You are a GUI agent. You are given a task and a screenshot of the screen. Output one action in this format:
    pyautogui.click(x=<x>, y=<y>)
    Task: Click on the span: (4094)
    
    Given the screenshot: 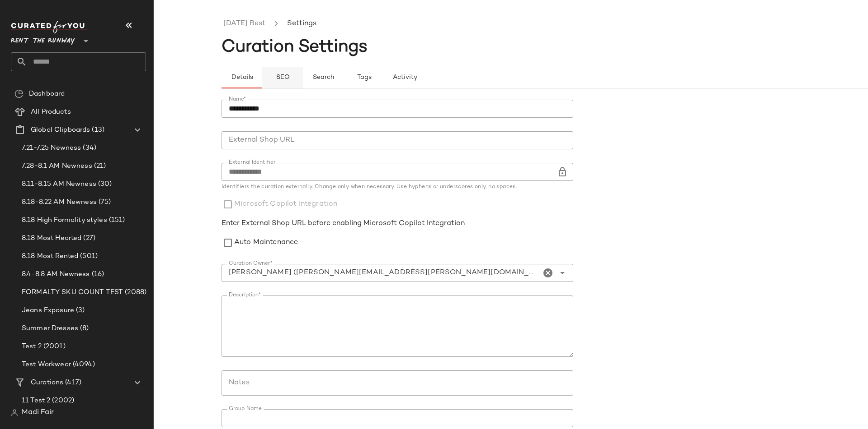 What is the action you would take?
    pyautogui.click(x=83, y=365)
    